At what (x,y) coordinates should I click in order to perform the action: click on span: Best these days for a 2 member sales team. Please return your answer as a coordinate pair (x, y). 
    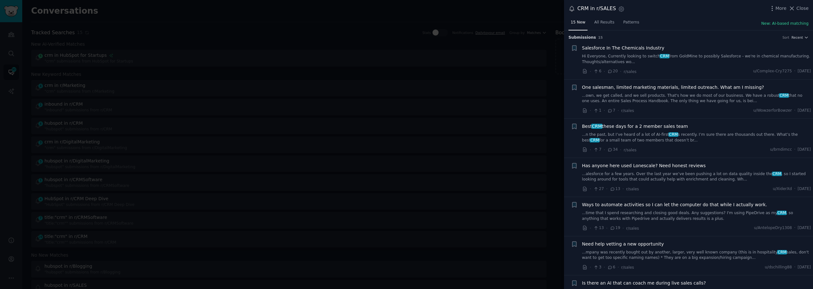
    Looking at the image, I should click on (635, 126).